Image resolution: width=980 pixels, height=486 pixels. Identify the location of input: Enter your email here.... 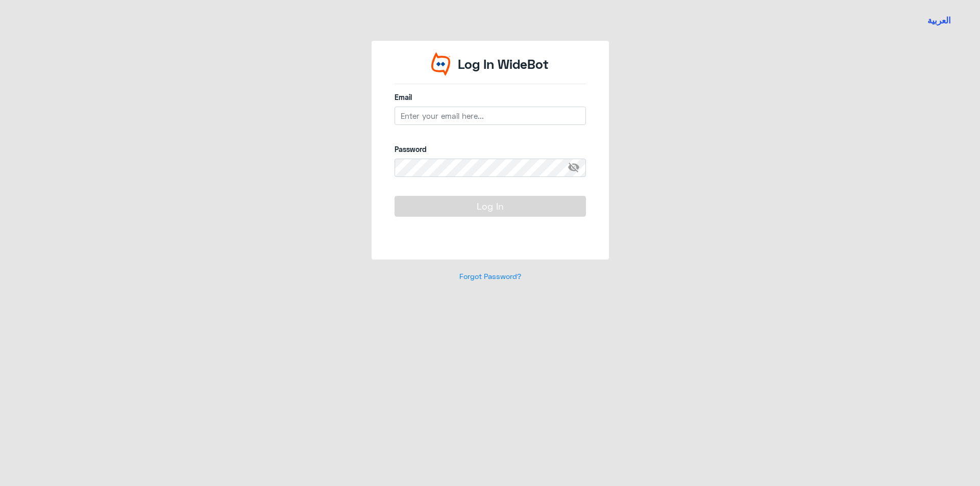
(490, 116).